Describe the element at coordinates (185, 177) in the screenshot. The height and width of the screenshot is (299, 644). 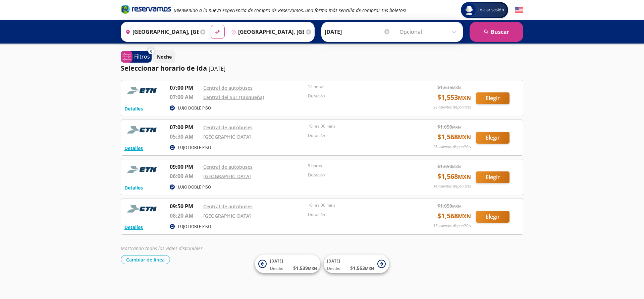
I see `p: 06:00 AM` at that location.